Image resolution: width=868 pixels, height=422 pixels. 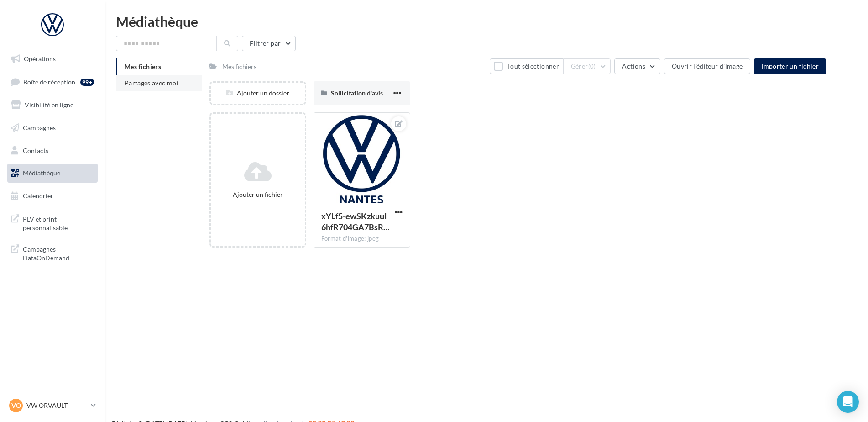 What do you see at coordinates (258, 93) in the screenshot?
I see `div: Ajouter un dossier` at bounding box center [258, 93].